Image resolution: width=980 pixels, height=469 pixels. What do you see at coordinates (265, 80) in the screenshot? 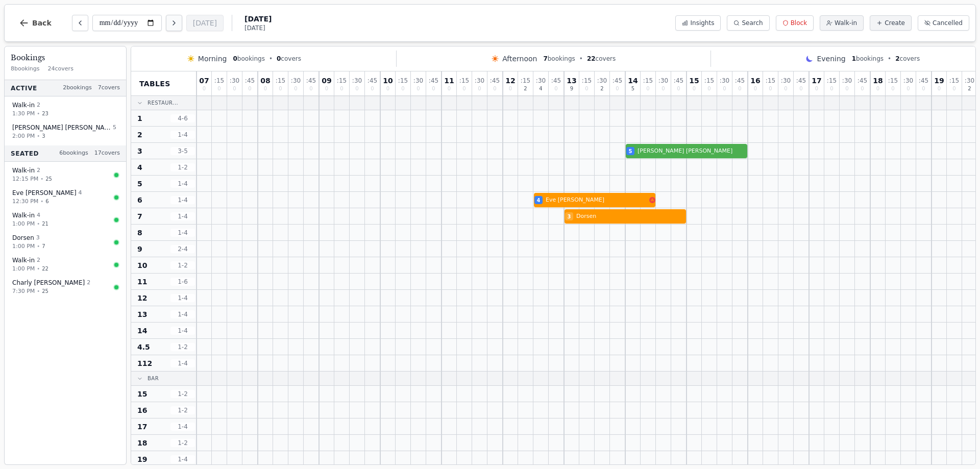
I see `span: 08` at bounding box center [265, 80].